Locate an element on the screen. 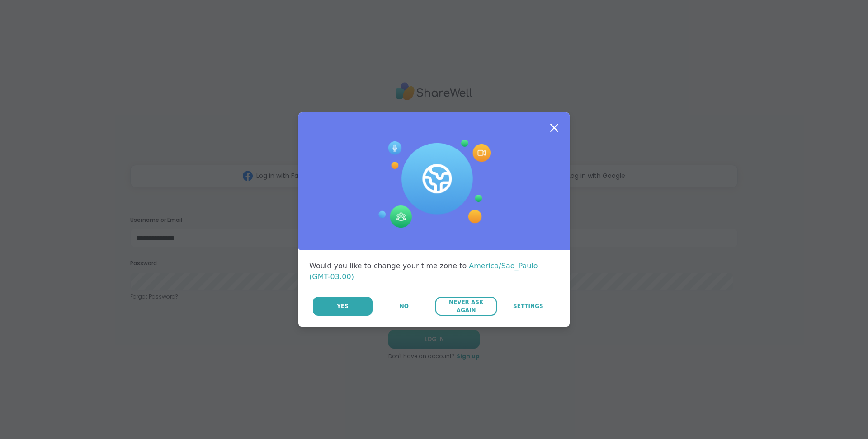  div: Would you like to change your time zone to is located at coordinates (434, 272).